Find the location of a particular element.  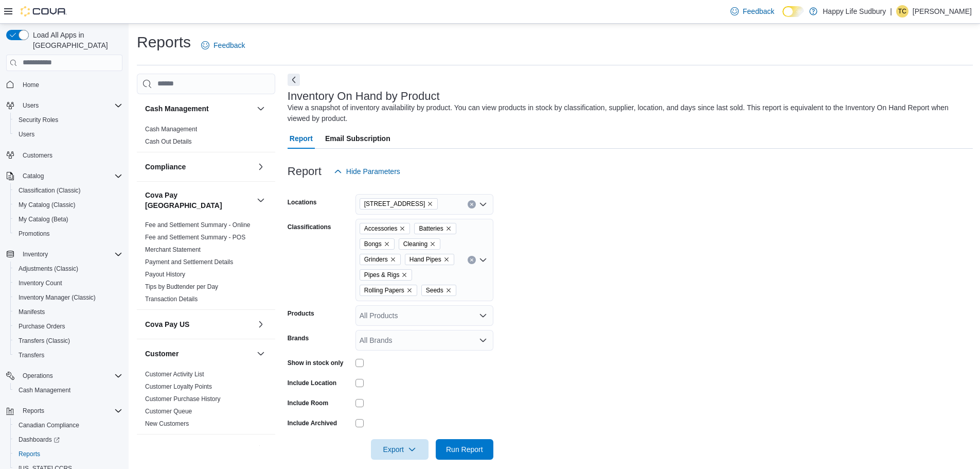

label: Show in stock only is located at coordinates (315, 363).